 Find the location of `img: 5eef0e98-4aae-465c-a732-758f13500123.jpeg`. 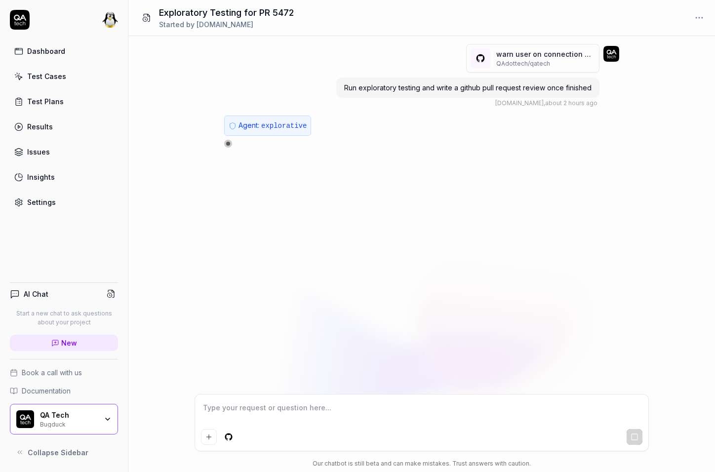

img: 5eef0e98-4aae-465c-a732-758f13500123.jpeg is located at coordinates (110, 20).